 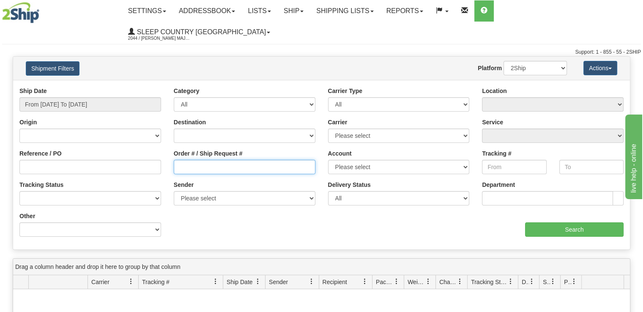 What do you see at coordinates (365, 282) in the screenshot?
I see `a: Recipient filter column settings` at bounding box center [365, 282].